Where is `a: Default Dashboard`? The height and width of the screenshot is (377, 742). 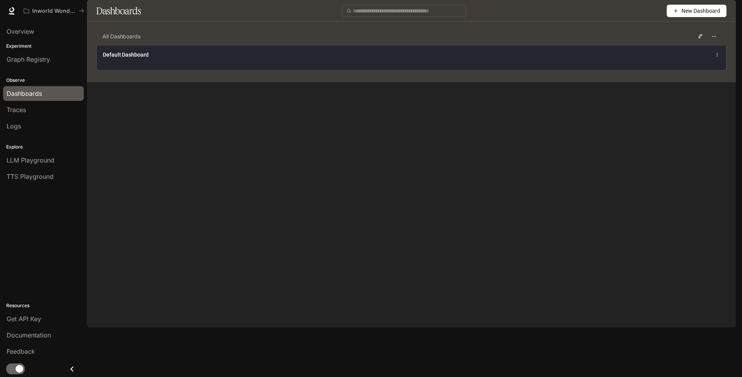 a: Default Dashboard is located at coordinates (126, 55).